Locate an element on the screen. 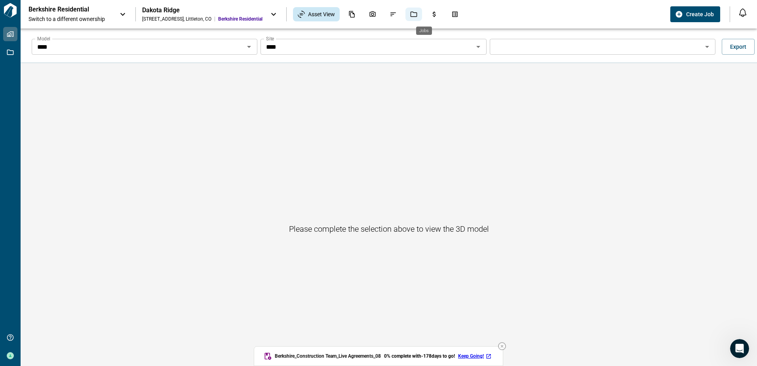 The width and height of the screenshot is (757, 366). span: Berkshire Residential is located at coordinates (240, 19).